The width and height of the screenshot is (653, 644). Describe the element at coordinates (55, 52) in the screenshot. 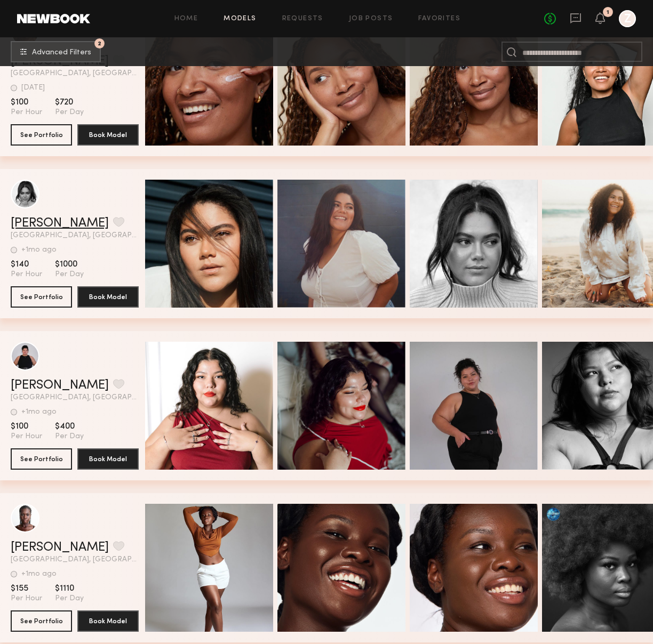

I see `button: 2Advanced Filters` at that location.